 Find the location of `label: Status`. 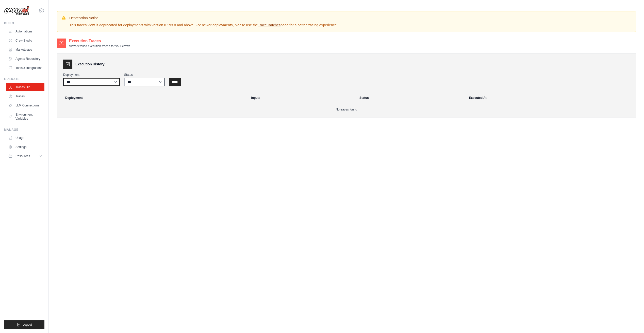

label: Status is located at coordinates (145, 75).